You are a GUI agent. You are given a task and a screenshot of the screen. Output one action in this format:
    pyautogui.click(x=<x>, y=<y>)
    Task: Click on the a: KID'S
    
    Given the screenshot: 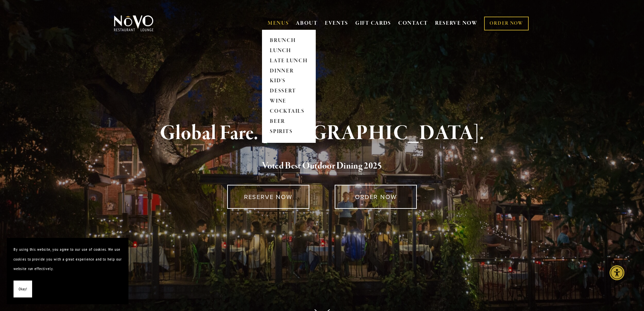 What is the action you would take?
    pyautogui.click(x=289, y=81)
    